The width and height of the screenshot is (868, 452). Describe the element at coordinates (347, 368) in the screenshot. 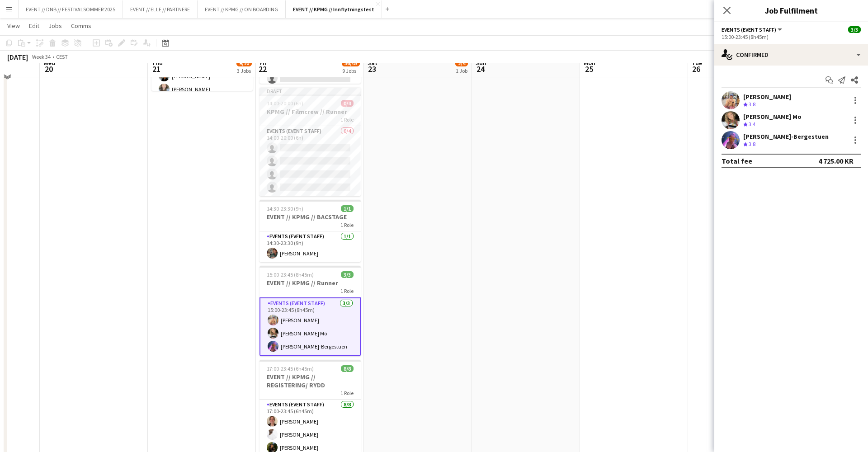

I see `span: 8/8` at that location.